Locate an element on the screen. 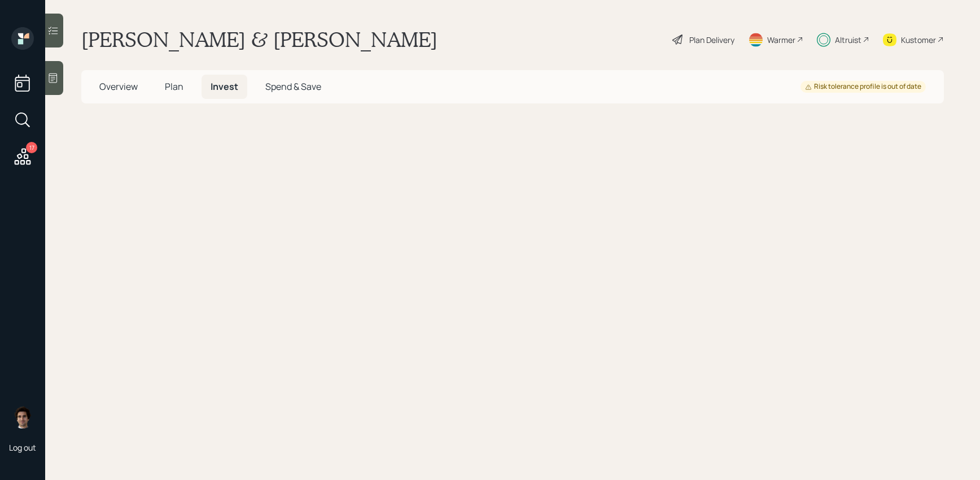  div: Warmer is located at coordinates (782, 40).